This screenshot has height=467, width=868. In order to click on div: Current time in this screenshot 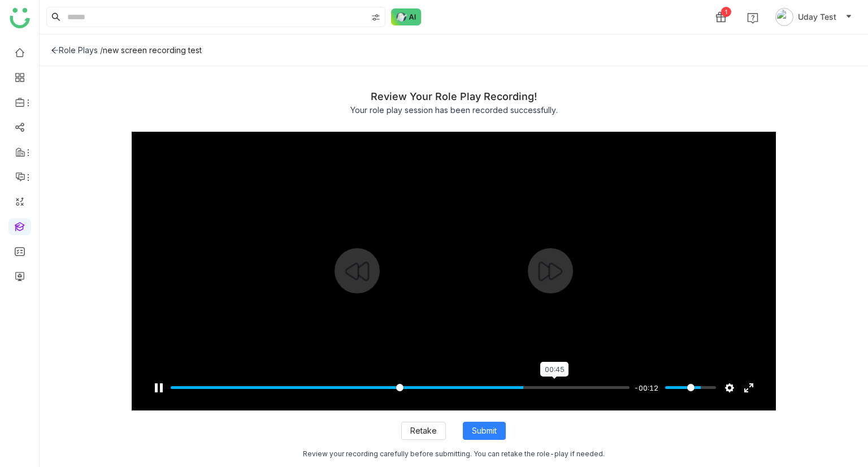, I will do `click(646, 388)`.